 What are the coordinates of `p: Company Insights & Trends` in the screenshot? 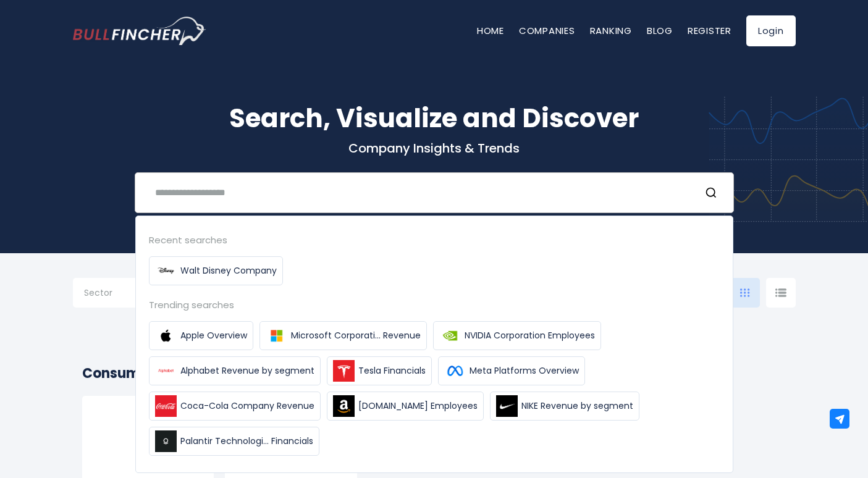 It's located at (434, 148).